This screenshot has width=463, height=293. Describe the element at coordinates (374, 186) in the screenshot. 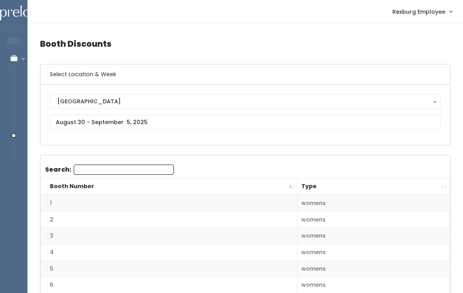

I see `th: Type: activate to sort column ascending` at that location.